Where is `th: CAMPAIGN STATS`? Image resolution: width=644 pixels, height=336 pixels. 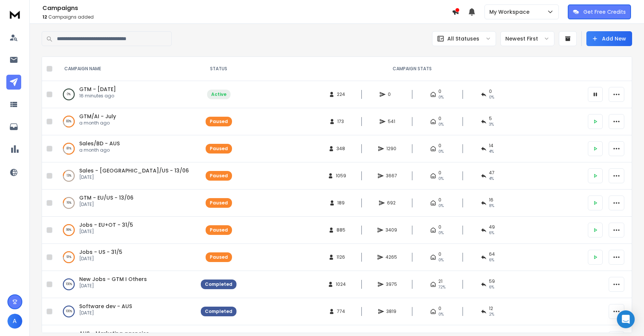
th: CAMPAIGN STATS is located at coordinates (412, 69).